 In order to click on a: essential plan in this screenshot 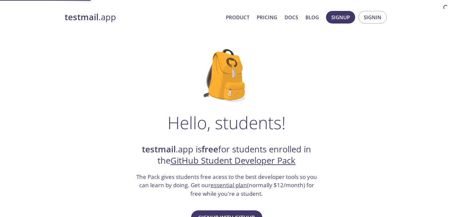, I will do `click(229, 185)`.